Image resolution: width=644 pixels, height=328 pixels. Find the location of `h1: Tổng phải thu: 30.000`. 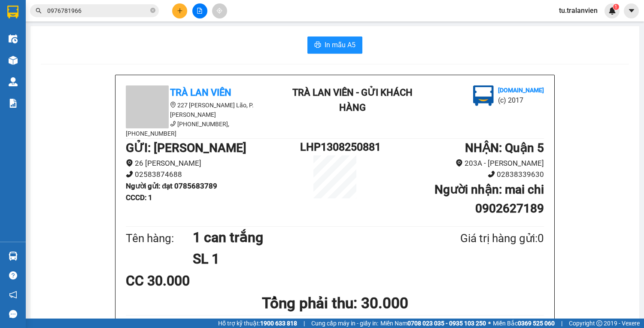

h1: Tổng phải thu: 30.000 is located at coordinates (335, 303).